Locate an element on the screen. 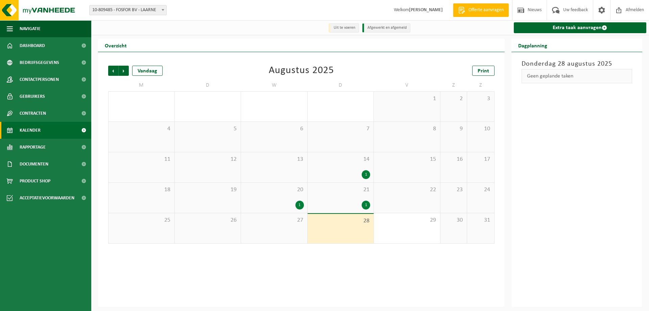 Image resolution: width=649 pixels, height=311 pixels. span: Contactpersonen is located at coordinates (39, 79).